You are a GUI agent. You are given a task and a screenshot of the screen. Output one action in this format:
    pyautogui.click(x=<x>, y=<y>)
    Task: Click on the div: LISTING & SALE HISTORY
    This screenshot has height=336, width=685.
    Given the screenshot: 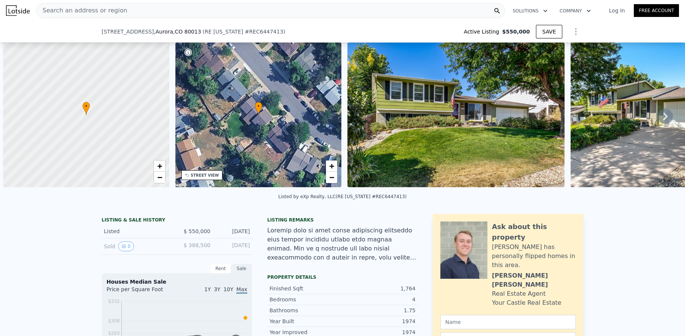 What is the action you would take?
    pyautogui.click(x=177, y=220)
    